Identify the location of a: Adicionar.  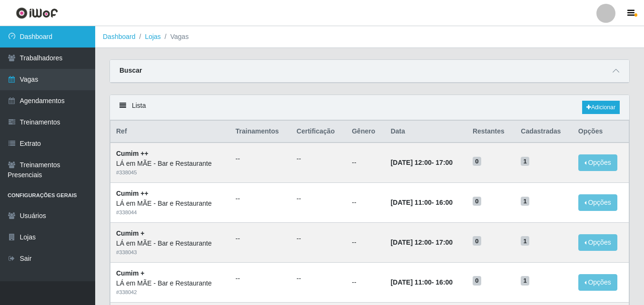
(601, 107).